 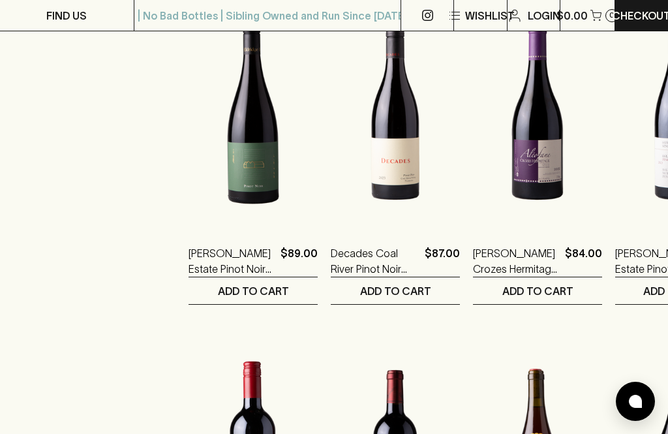 What do you see at coordinates (442, 261) in the screenshot?
I see `p: $87.00` at bounding box center [442, 261].